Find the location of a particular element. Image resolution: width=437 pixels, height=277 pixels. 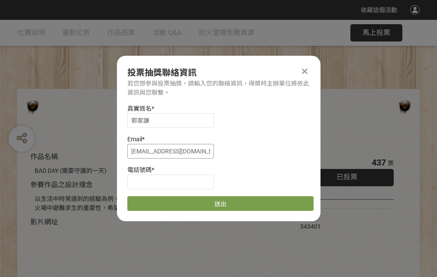

span: 參賽作品之設計理念 is located at coordinates (61, 185).